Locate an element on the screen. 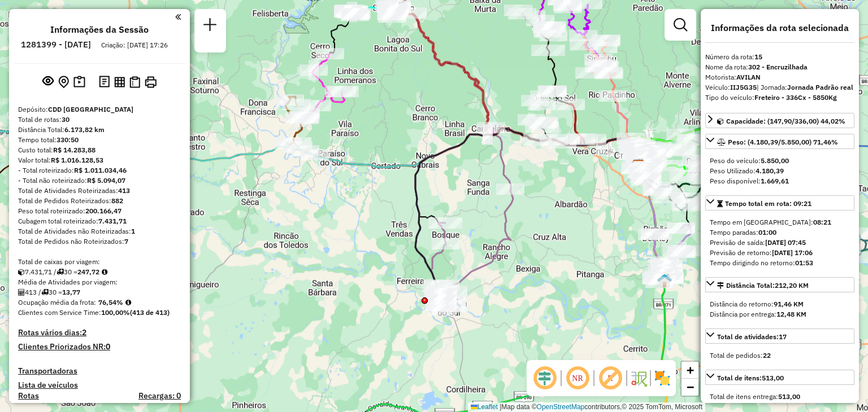 The height and width of the screenshot is (412, 868). div: 7.431,71 / 30 = is located at coordinates (99, 272).